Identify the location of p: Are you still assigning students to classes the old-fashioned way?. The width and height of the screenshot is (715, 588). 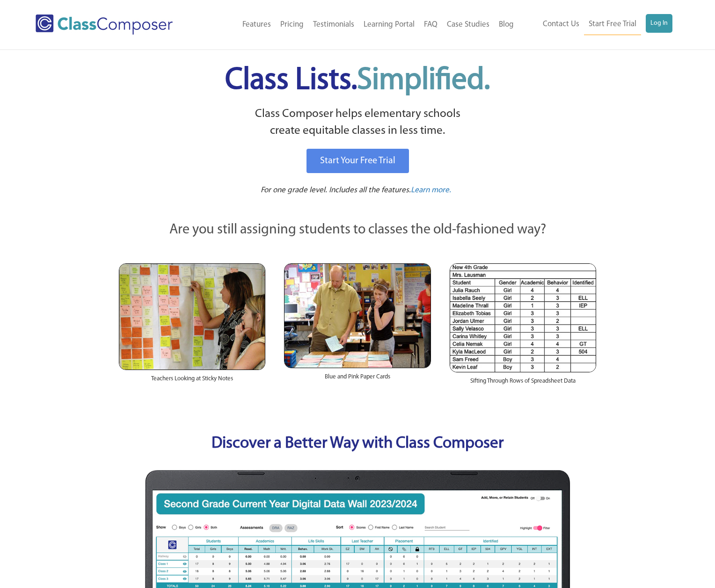
(358, 230).